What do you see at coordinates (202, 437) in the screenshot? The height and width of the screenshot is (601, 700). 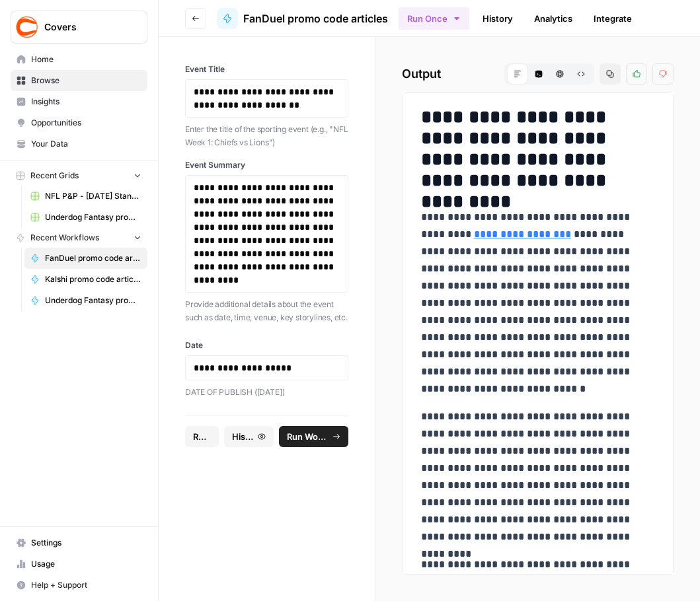 I see `span: Reset` at bounding box center [202, 437].